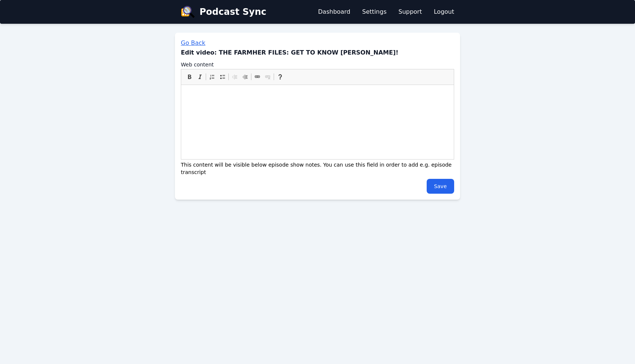 This screenshot has width=635, height=364. I want to click on a: Dashboard, so click(334, 12).